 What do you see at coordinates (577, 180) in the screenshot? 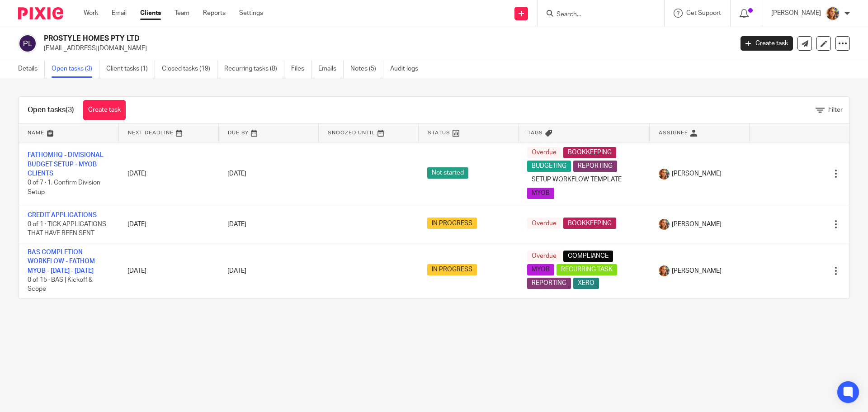
I see `span: SETUP WORKFLOW TEMPLATE` at bounding box center [577, 180].